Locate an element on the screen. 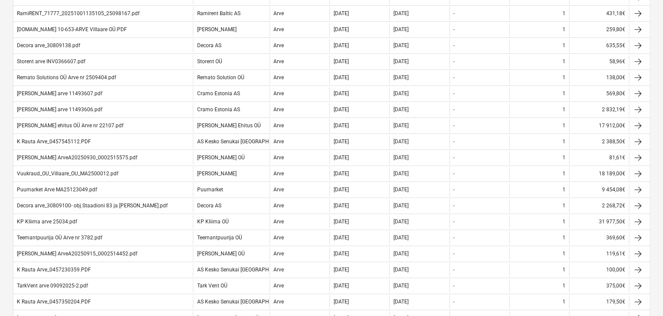 This screenshot has width=663, height=316. div: TarkVent arve 09092025-2.pdf is located at coordinates (52, 286).